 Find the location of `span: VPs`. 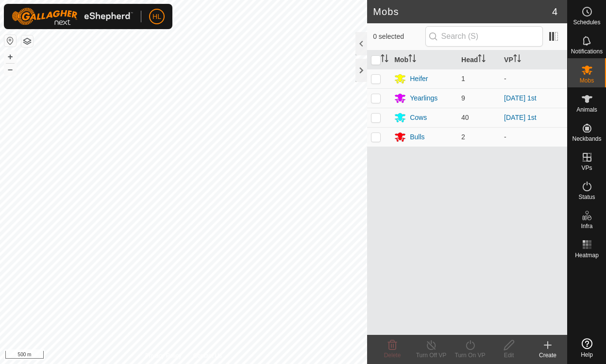

span: VPs is located at coordinates (587, 168).